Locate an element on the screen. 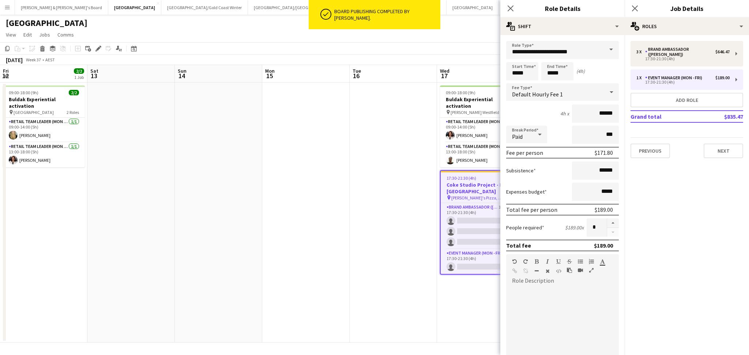 This screenshot has width=749, height=355. button: Bold is located at coordinates (536, 262).